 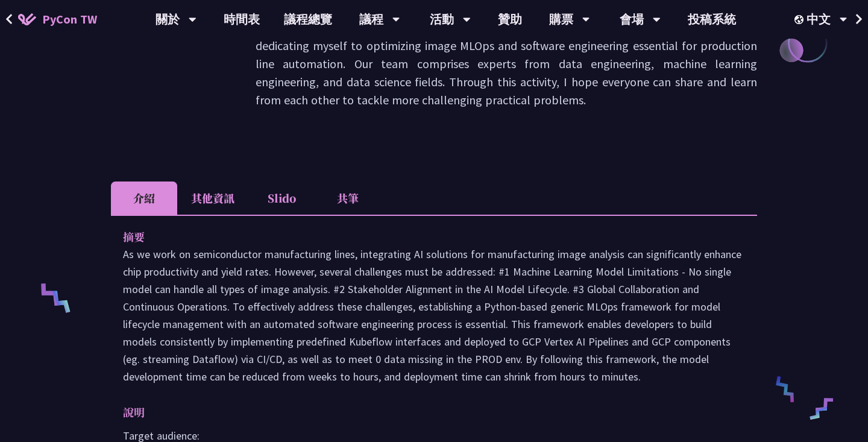 I want to click on p: 說明, so click(x=422, y=412).